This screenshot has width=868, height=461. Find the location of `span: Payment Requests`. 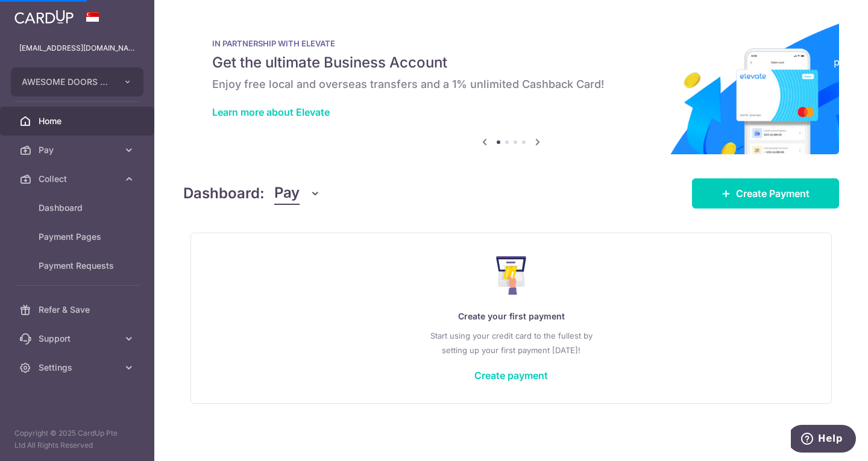

span: Payment Requests is located at coordinates (78, 266).